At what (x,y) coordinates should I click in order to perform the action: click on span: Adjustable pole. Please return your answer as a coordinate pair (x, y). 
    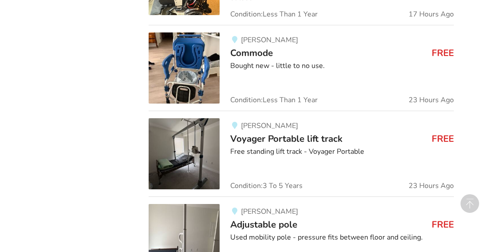
    Looking at the image, I should click on (264, 224).